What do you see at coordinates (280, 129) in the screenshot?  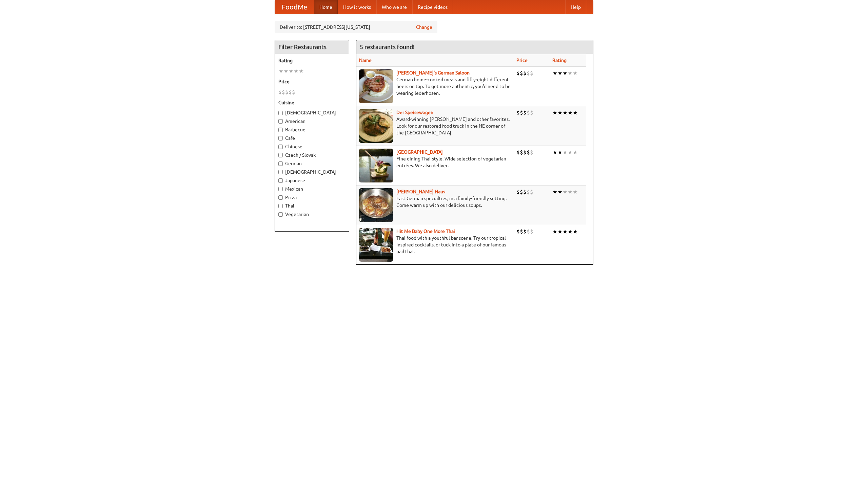 I see `input: Barbecue` at bounding box center [280, 129].